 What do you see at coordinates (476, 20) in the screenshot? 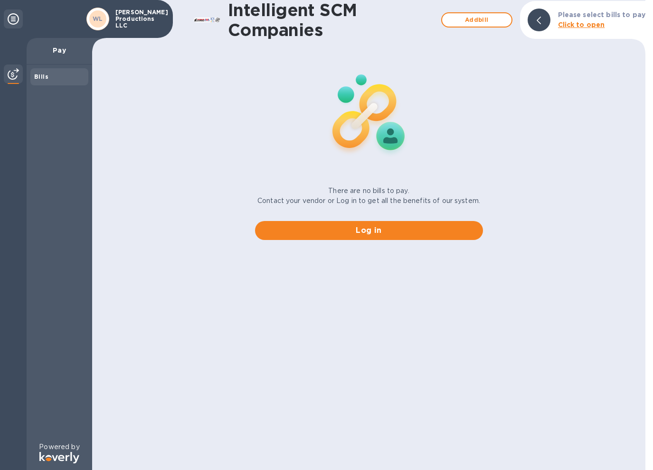
I see `span: Add bill` at bounding box center [476, 20].